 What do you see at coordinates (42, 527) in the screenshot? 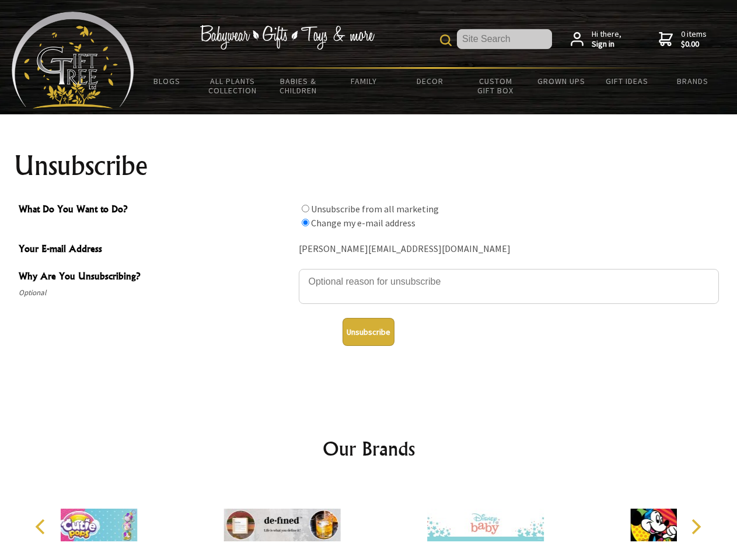
I see `button: Previous` at bounding box center [42, 527].